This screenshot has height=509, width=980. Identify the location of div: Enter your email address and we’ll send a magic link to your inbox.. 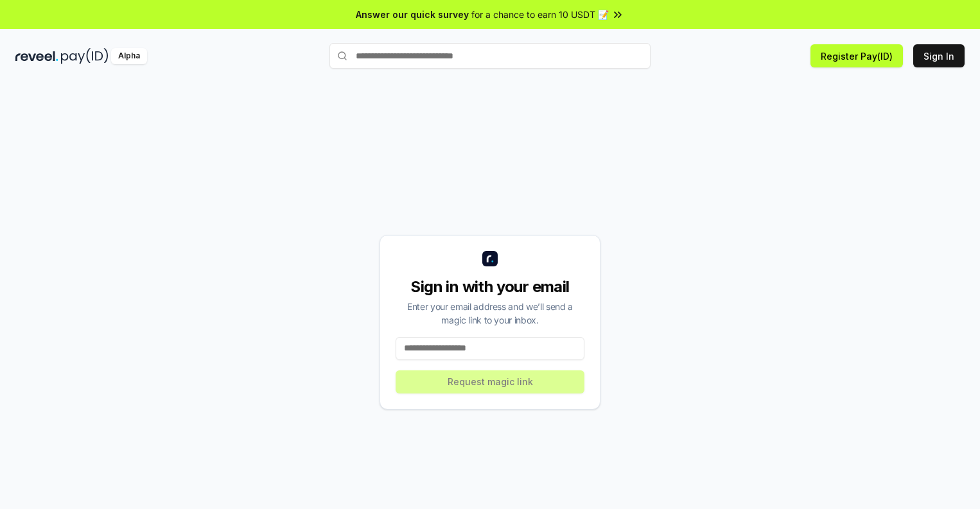
(490, 313).